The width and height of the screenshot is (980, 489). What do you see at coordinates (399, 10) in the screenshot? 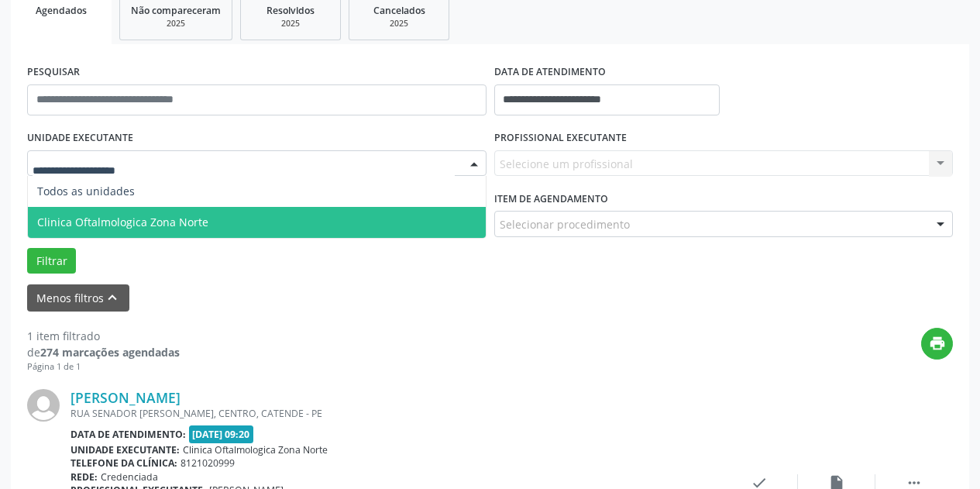
I see `span: Cancelados` at bounding box center [399, 10].